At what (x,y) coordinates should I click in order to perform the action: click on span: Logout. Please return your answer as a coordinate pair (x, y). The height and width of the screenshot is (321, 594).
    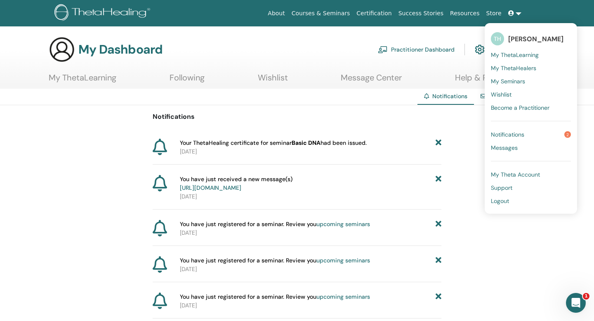
    Looking at the image, I should click on (500, 201).